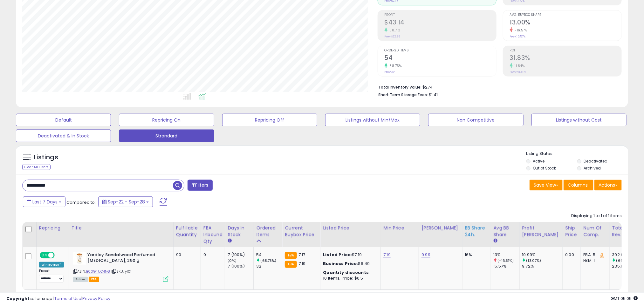 This screenshot has height=305, width=644. Describe the element at coordinates (346, 273) in the screenshot. I see `b: Quantity discounts` at that location.